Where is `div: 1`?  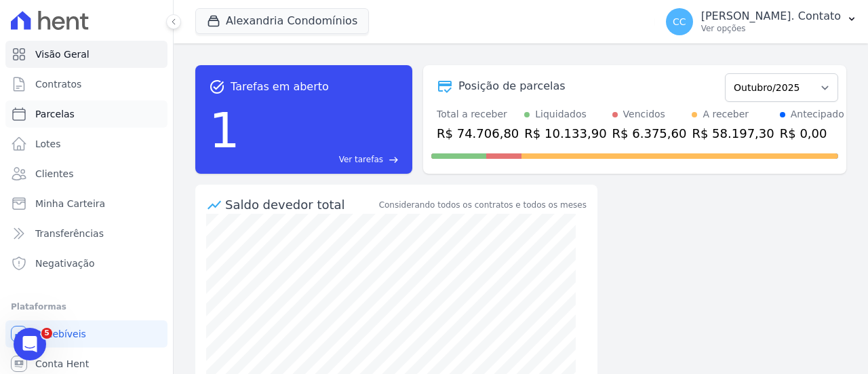 div: 1 is located at coordinates (225, 130).